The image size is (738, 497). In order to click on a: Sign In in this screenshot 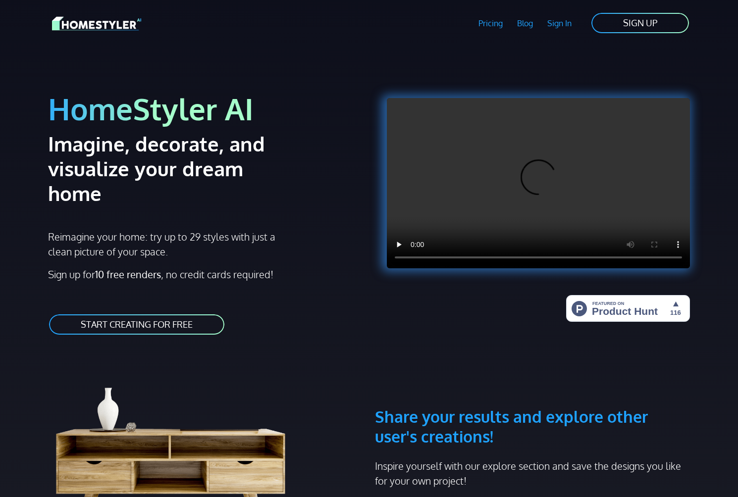, I will do `click(559, 23)`.